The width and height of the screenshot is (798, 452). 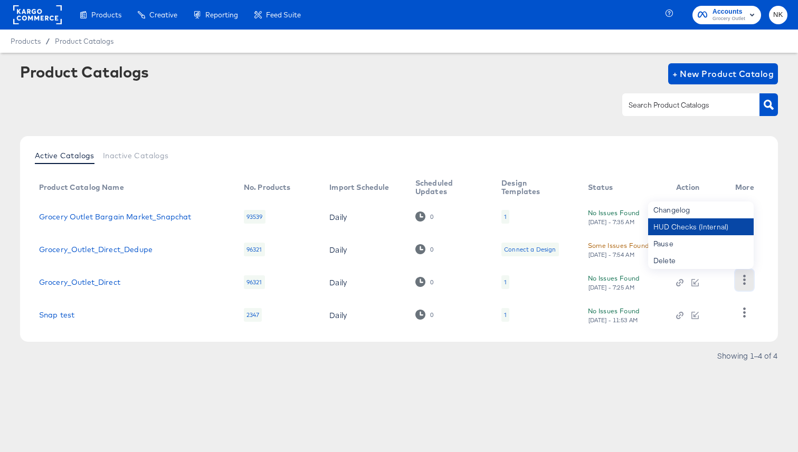 What do you see at coordinates (729, 19) in the screenshot?
I see `span: Grocery Outlet` at bounding box center [729, 19].